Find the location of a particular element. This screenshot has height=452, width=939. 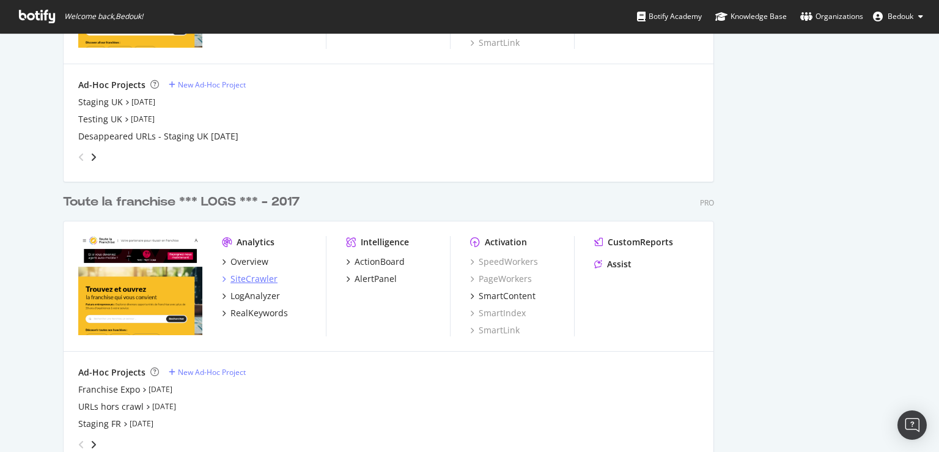

div: RealKeywords is located at coordinates (259, 313).